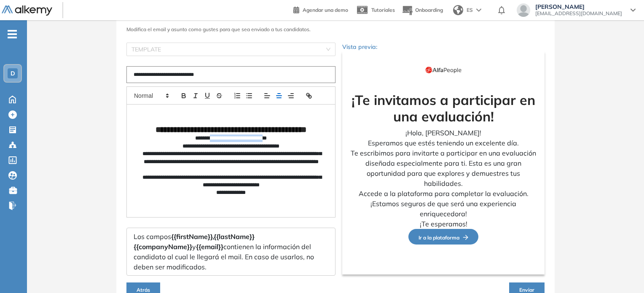 The width and height of the screenshot is (644, 293). What do you see at coordinates (443, 204) in the screenshot?
I see `p: Accede a la plataforma para completar la evaluación. ¡Estamos seguros de que será una experiencia...` at bounding box center [443, 204].